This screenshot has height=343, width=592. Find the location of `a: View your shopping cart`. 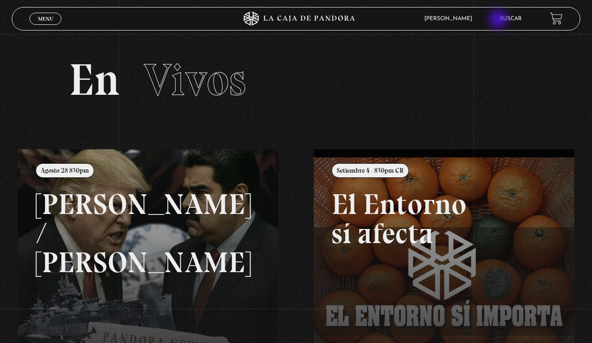

a: View your shopping cart is located at coordinates (556, 18).